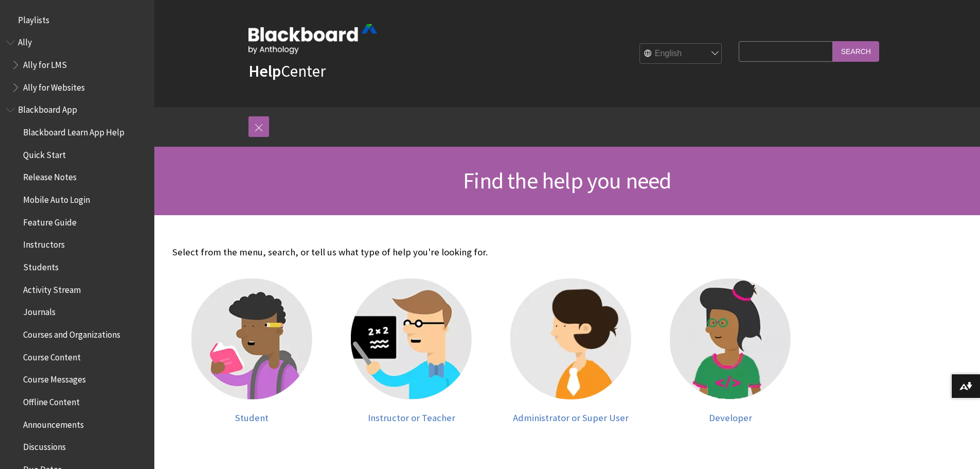 The height and width of the screenshot is (469, 980). Describe the element at coordinates (77, 20) in the screenshot. I see `nav: Book outline for Playlists` at that location.